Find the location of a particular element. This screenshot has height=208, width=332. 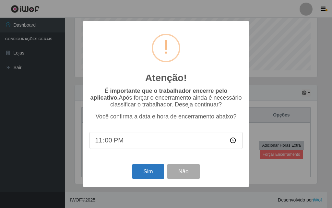

button: Não is located at coordinates (183, 171).